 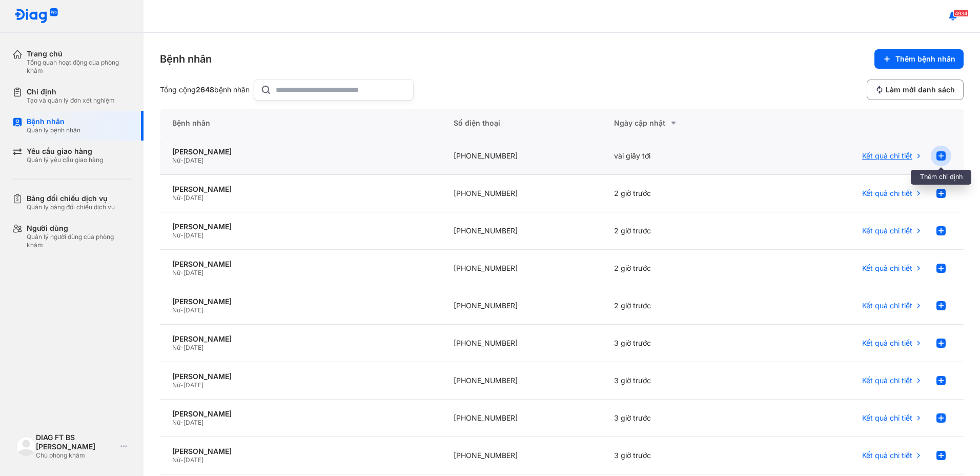 I want to click on div: Người dùng, so click(x=79, y=228).